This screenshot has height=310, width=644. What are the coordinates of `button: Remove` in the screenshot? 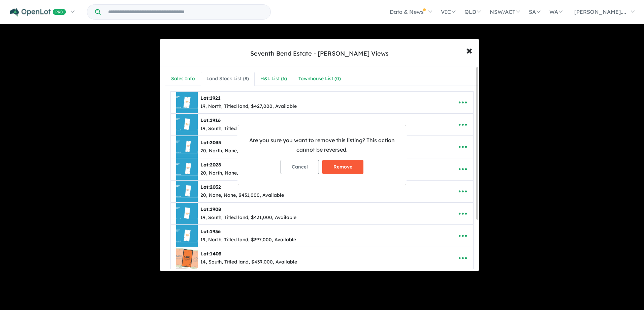 It's located at (343, 167).